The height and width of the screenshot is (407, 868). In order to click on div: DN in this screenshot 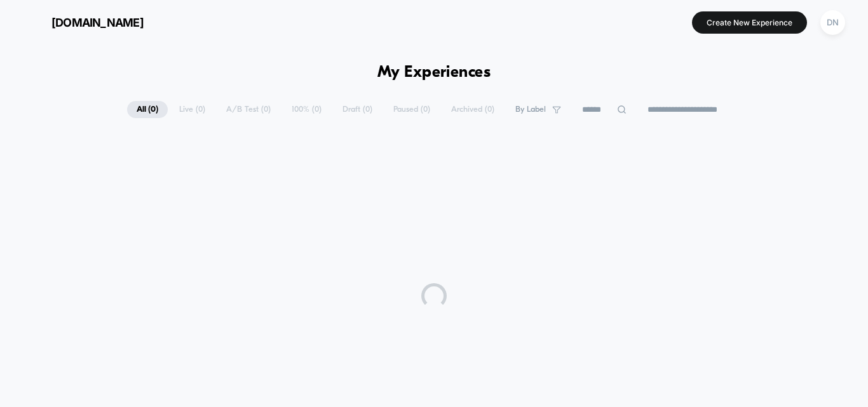, I will do `click(833, 22)`.